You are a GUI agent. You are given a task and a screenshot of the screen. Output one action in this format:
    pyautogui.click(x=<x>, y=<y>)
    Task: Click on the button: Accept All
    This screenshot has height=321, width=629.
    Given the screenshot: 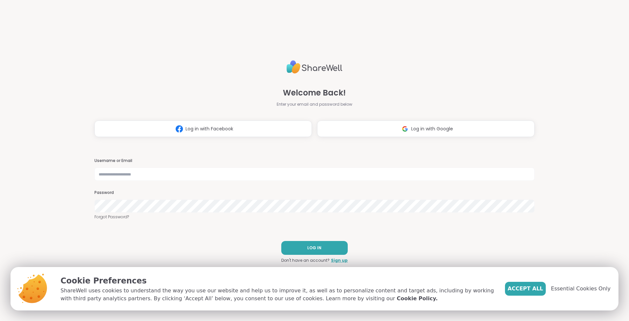 What is the action you would take?
    pyautogui.click(x=526, y=289)
    